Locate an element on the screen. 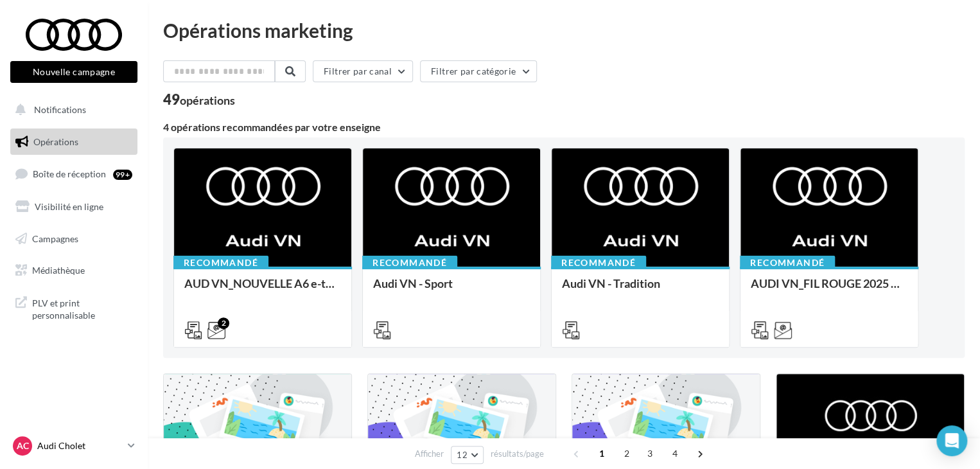 This screenshot has width=980, height=469. span: Afficher is located at coordinates (429, 454).